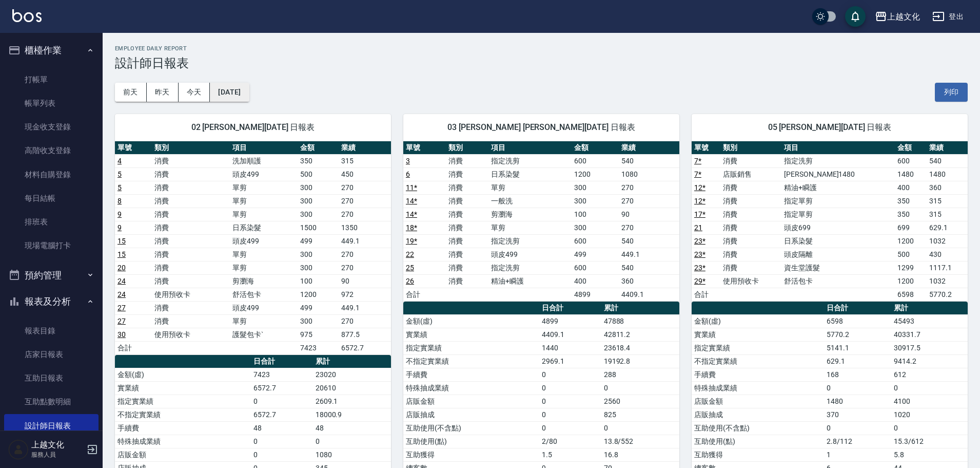 The width and height of the screenshot is (980, 468). Describe the element at coordinates (570, 308) in the screenshot. I see `th: 日合計` at that location.